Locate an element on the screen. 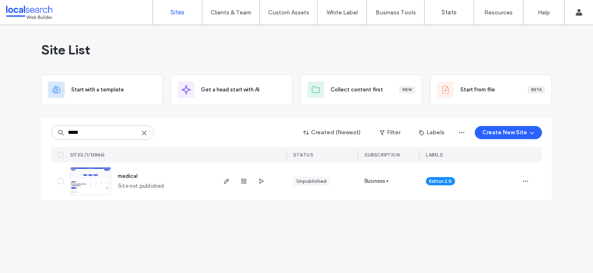  button: Create New Site is located at coordinates (508, 133).